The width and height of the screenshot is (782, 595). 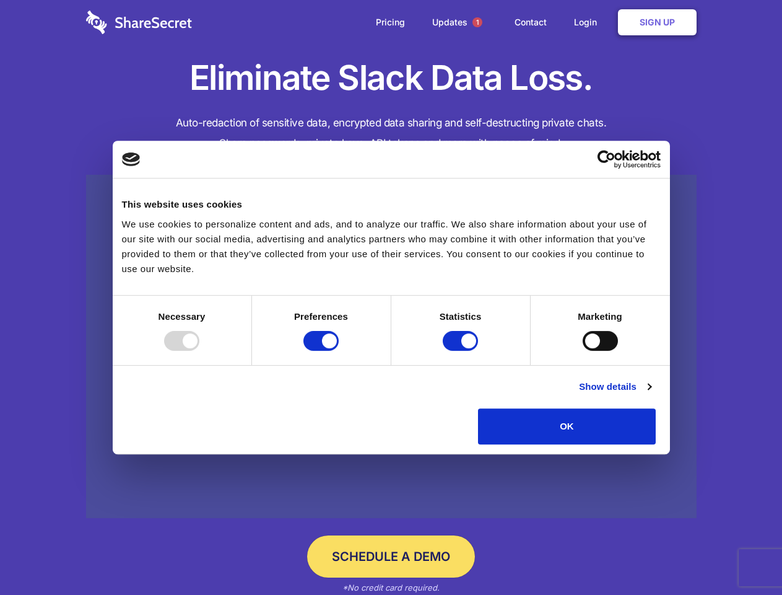 What do you see at coordinates (391, 556) in the screenshot?
I see `a: Schedule a Demo` at bounding box center [391, 556].